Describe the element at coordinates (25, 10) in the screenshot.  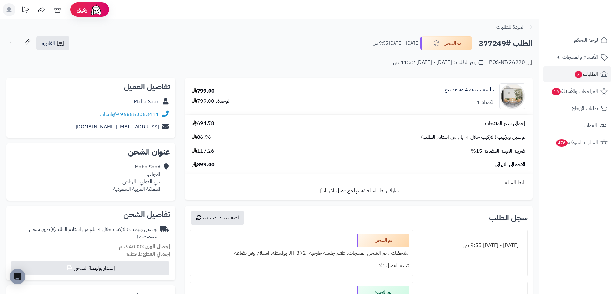
I see `a: تحديثات المنصة` at that location.